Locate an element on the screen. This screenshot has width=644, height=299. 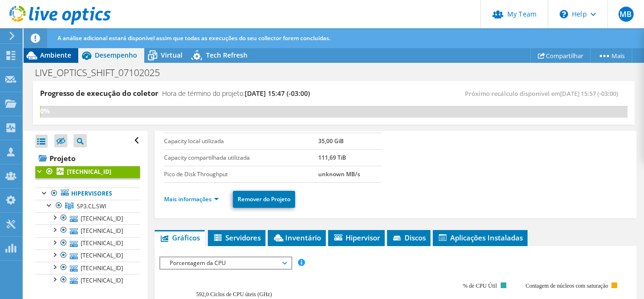
label: Capacity local utilizada is located at coordinates (241, 141).